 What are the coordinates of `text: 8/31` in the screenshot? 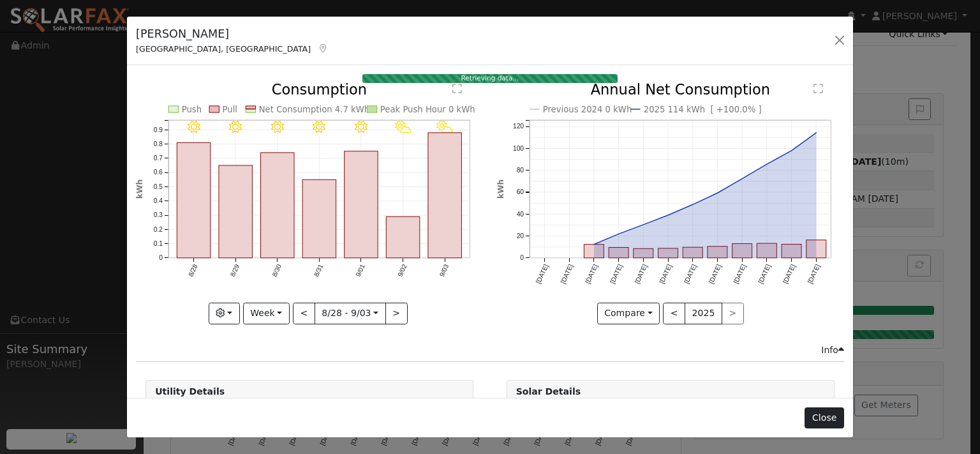 It's located at (318, 270).